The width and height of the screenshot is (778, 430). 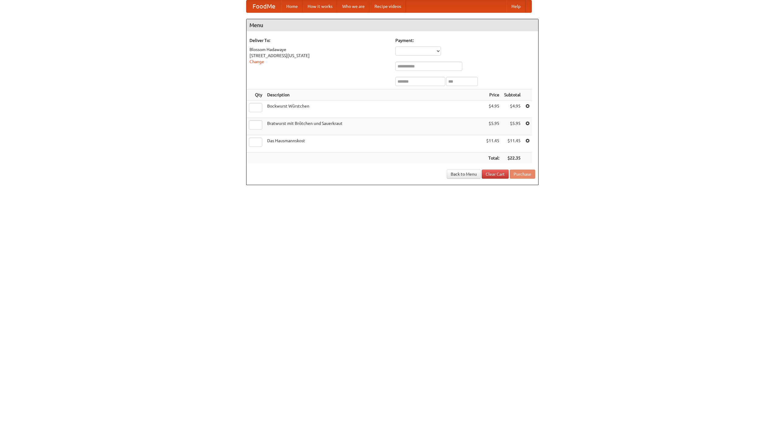 I want to click on a: Help, so click(x=516, y=6).